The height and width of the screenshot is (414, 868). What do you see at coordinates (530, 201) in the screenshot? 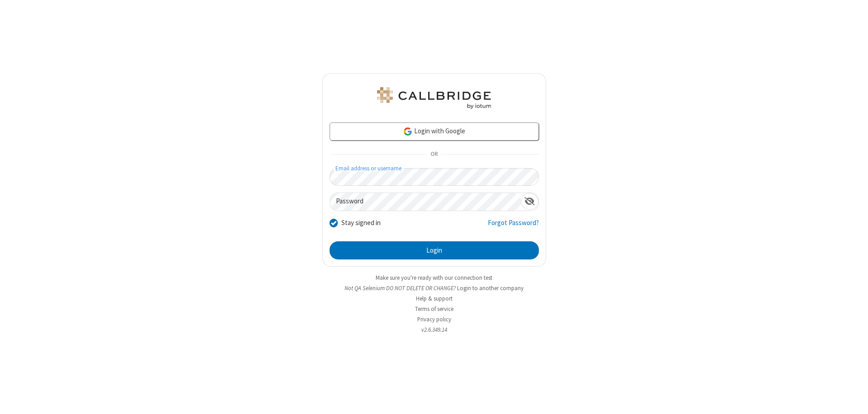
I see `div: Show password` at bounding box center [530, 201].